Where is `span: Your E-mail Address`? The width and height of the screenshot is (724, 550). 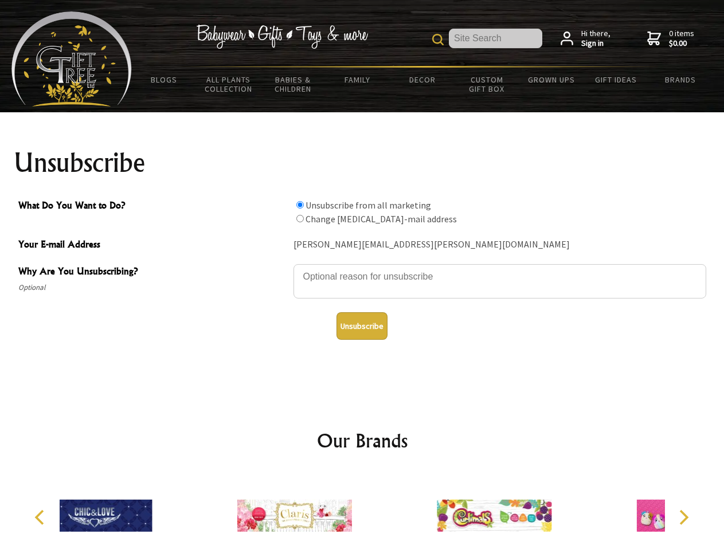 span: Your E-mail Address is located at coordinates (153, 245).